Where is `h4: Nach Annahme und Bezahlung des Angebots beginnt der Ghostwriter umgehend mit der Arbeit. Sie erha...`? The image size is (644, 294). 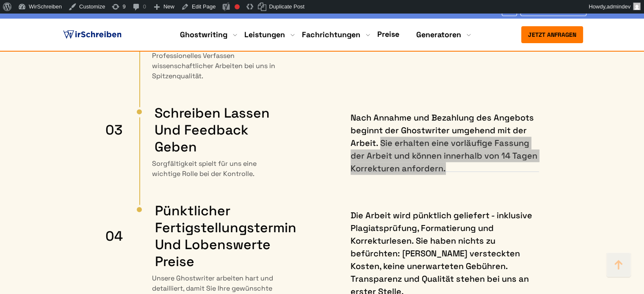
h4: Nach Annahme und Bezahlung des Angebots beginnt der Ghostwriter umgehend mit der Arbeit. Sie erha... is located at coordinates (445, 143).